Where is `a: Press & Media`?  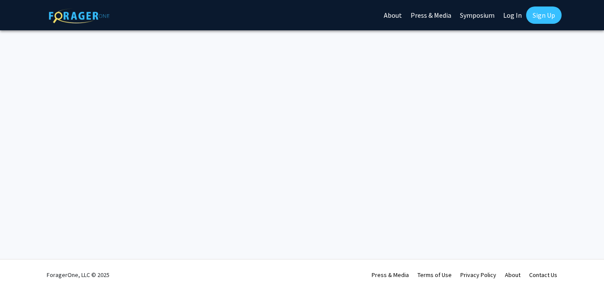
a: Press & Media is located at coordinates (390, 275).